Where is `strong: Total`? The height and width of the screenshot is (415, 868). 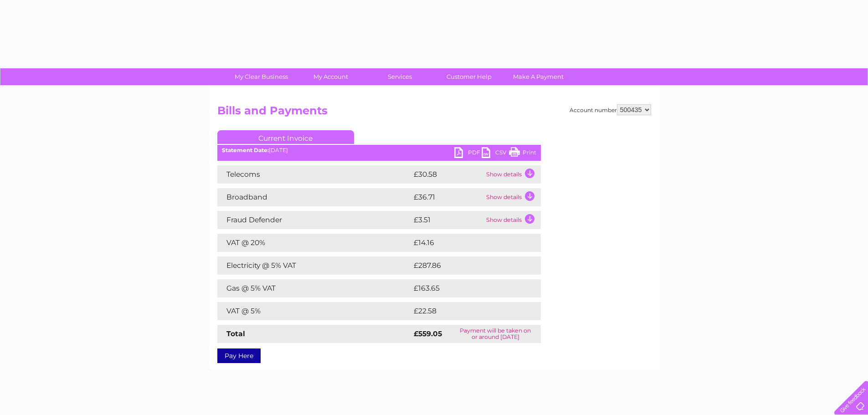 strong: Total is located at coordinates (236, 333).